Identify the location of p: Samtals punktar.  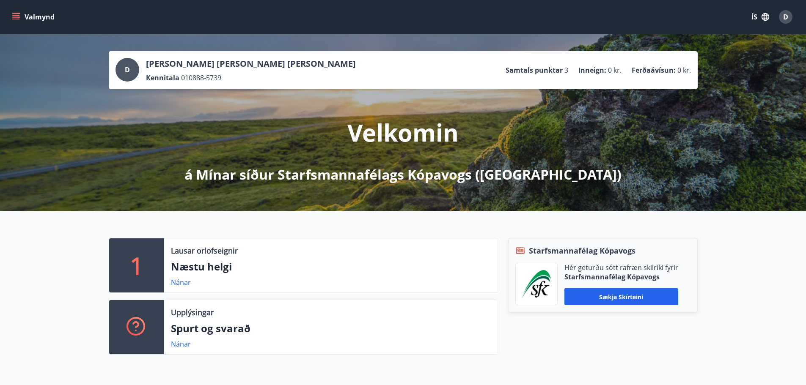
(534, 70).